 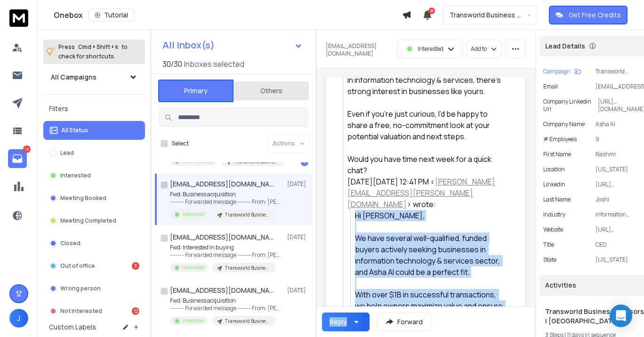 What do you see at coordinates (93, 52) in the screenshot?
I see `p: Press to check for shortcuts.` at bounding box center [93, 52].